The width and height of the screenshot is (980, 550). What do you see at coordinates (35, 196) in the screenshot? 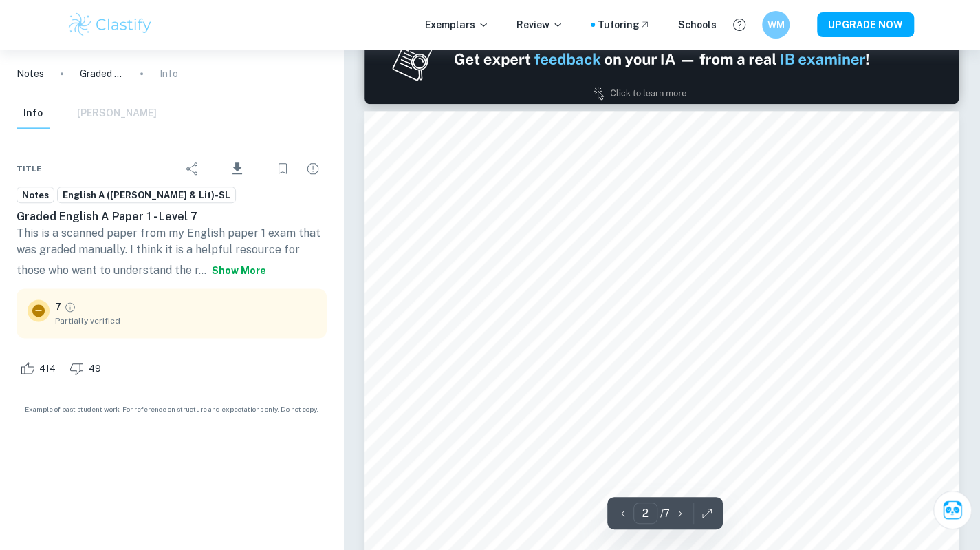
I see `span: Notes` at bounding box center [35, 196].